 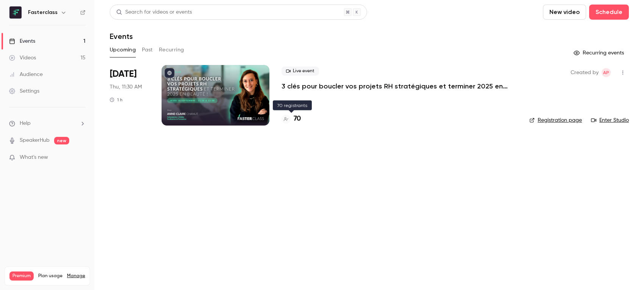 What do you see at coordinates (35, 140) in the screenshot?
I see `a: SpeakerHub` at bounding box center [35, 140].